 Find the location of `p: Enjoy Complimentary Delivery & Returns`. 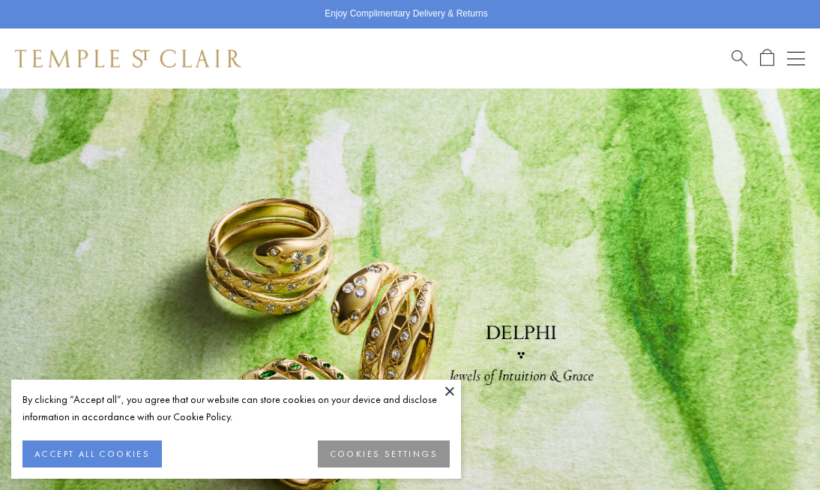

p: Enjoy Complimentary Delivery & Returns is located at coordinates (406, 14).